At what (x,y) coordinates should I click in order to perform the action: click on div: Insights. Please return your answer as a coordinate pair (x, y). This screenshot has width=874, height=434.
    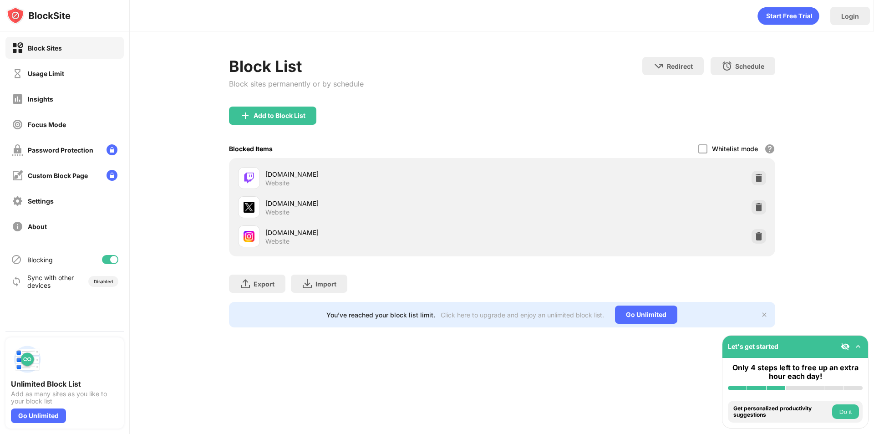
    Looking at the image, I should click on (41, 99).